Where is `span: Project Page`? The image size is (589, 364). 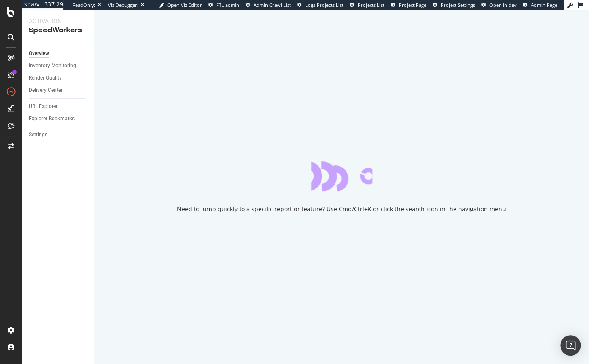
span: Project Page is located at coordinates (412, 4).